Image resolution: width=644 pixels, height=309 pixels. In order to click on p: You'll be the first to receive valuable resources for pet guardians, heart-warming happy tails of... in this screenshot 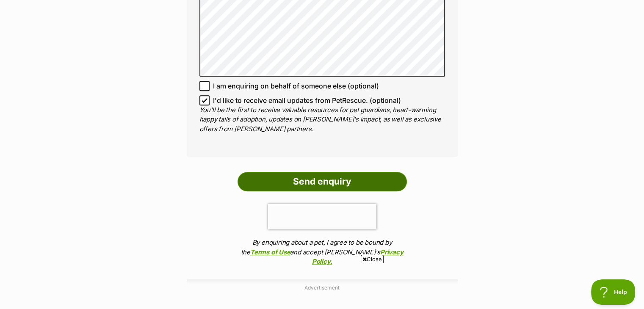, I will do `click(322, 120)`.